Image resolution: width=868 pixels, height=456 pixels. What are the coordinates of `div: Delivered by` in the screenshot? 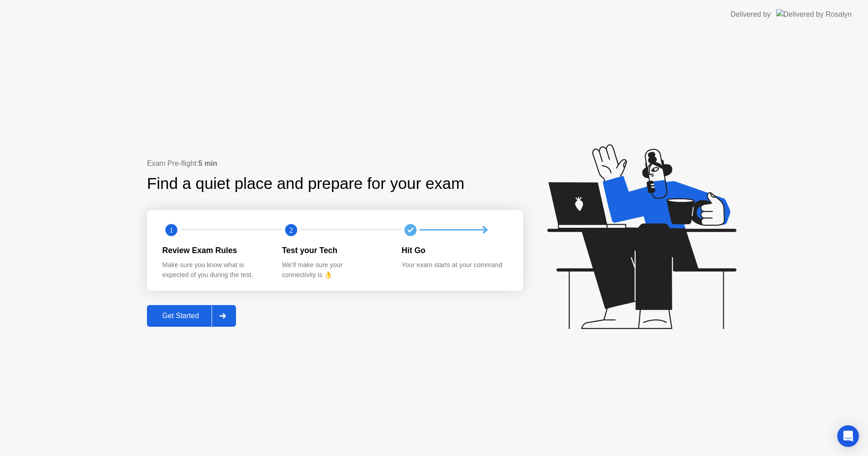 It's located at (751, 15).